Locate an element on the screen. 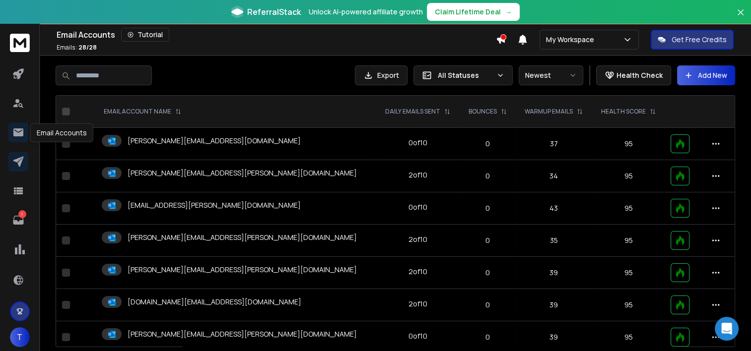 The height and width of the screenshot is (351, 751). button: Tutorial is located at coordinates (145, 35).